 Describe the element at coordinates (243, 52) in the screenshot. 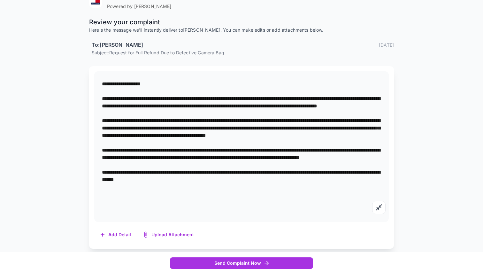

I see `p: Subject: Request for Full Refund Due to Defective Camera Bag` at that location.